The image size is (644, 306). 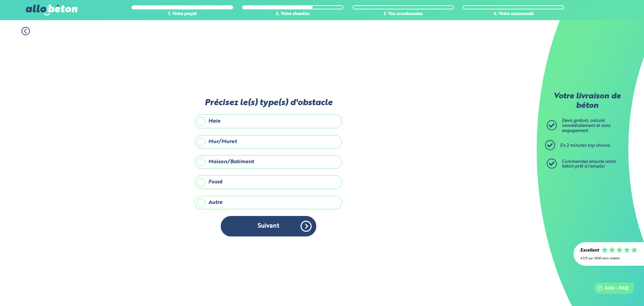 I want to click on label: Maison/Batiment, so click(x=268, y=162).